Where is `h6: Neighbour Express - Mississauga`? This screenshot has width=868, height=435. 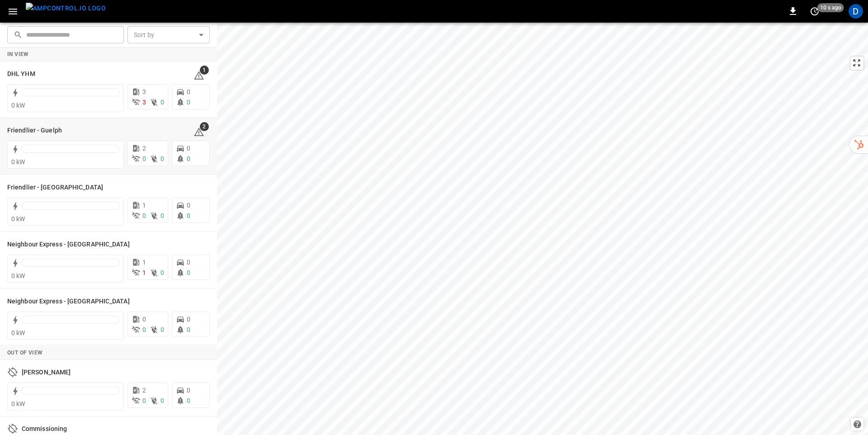 h6: Neighbour Express - Mississauga is located at coordinates (68, 302).